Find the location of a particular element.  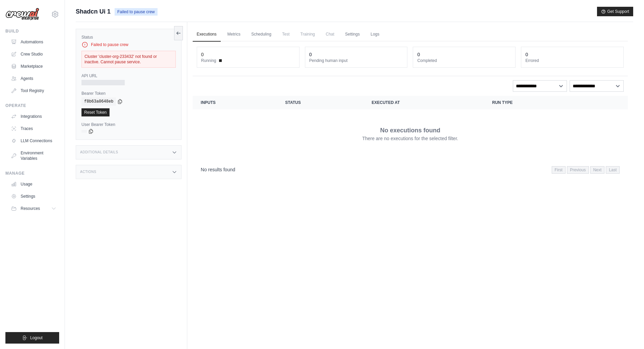

a: Usage is located at coordinates (34, 184).